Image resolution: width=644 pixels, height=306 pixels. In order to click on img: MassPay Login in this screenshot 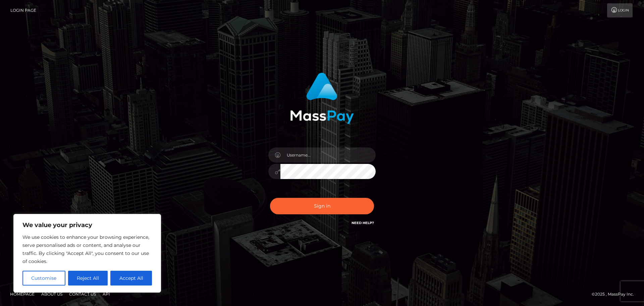, I will do `click(322, 98)`.